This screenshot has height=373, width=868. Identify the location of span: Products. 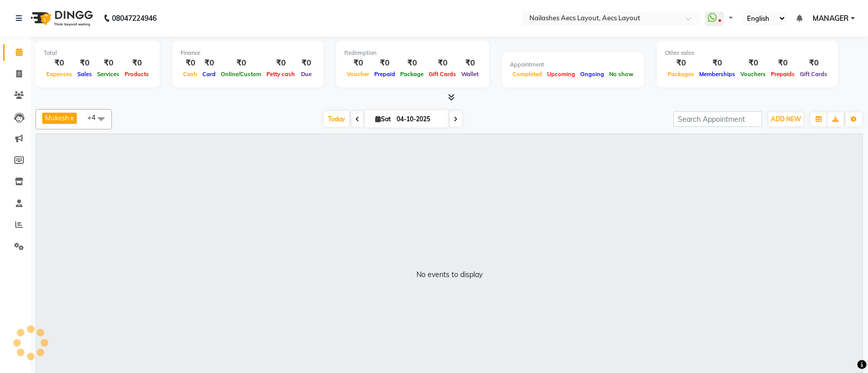
(137, 74).